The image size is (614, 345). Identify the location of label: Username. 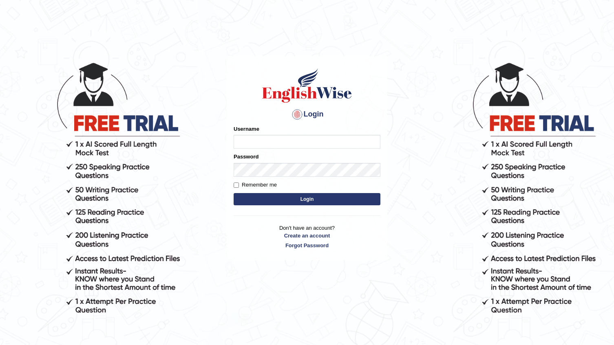
(246, 129).